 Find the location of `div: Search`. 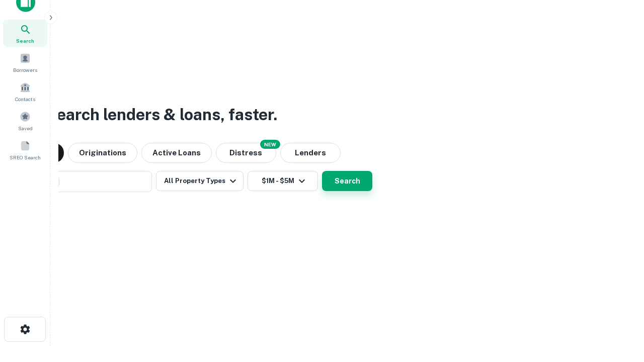

div: Search is located at coordinates (25, 33).